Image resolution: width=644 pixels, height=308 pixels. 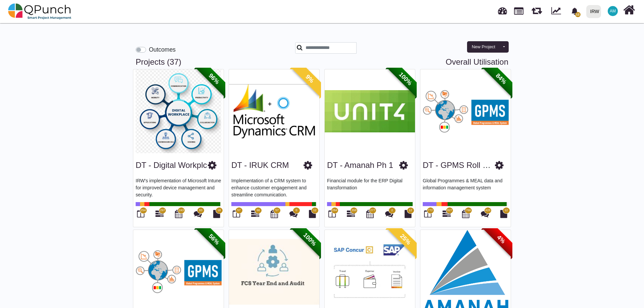 What do you see at coordinates (159, 215) in the screenshot?
I see `a: 297` at bounding box center [159, 215].